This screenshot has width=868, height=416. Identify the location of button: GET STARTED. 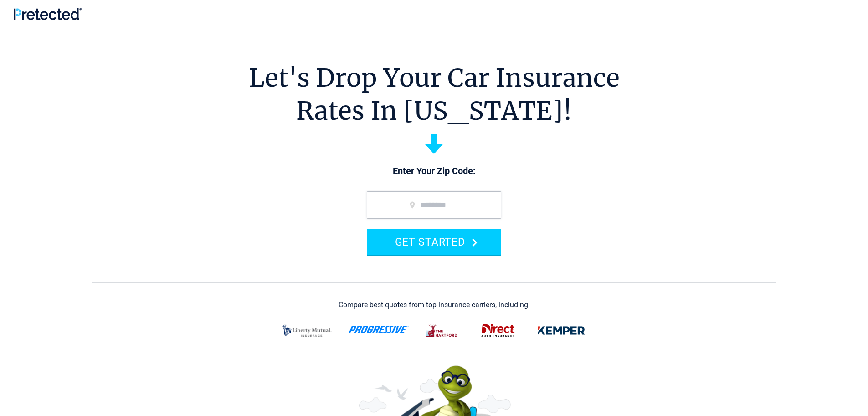
(434, 242).